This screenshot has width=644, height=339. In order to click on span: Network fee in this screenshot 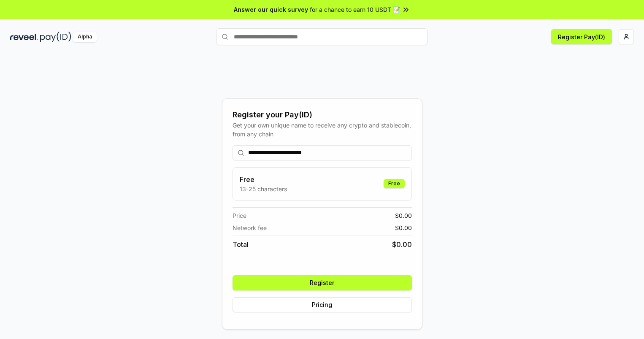, I will do `click(249, 228)`.